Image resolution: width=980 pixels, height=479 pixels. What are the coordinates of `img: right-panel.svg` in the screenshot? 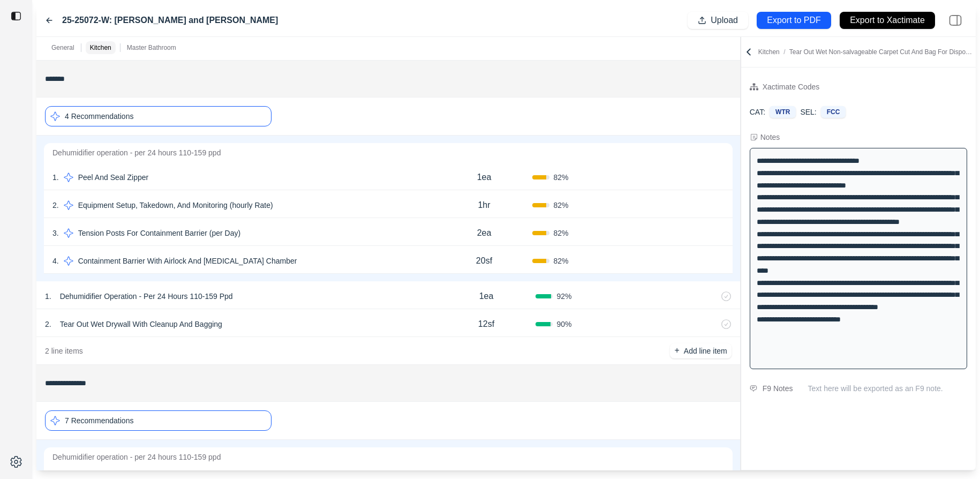 It's located at (955, 20).